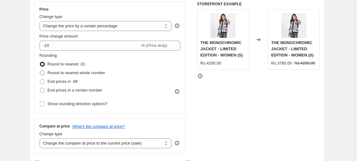 Image resolution: width=357 pixels, height=161 pixels. I want to click on div: Rs.3780.00, so click(281, 63).